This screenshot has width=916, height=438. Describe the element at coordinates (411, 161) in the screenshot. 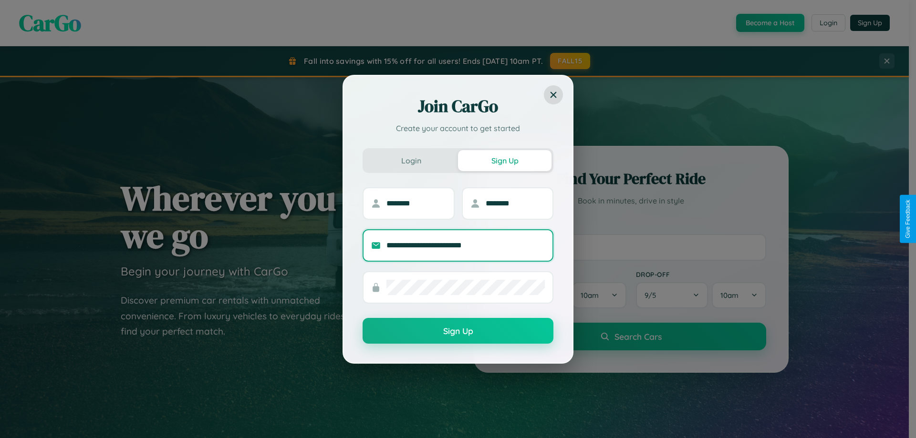

I see `button: Login` at that location.